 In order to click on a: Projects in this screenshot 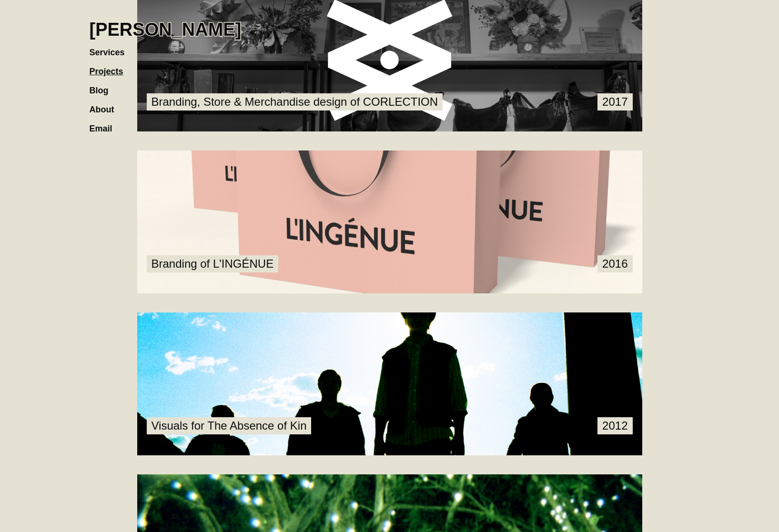, I will do `click(111, 66)`.